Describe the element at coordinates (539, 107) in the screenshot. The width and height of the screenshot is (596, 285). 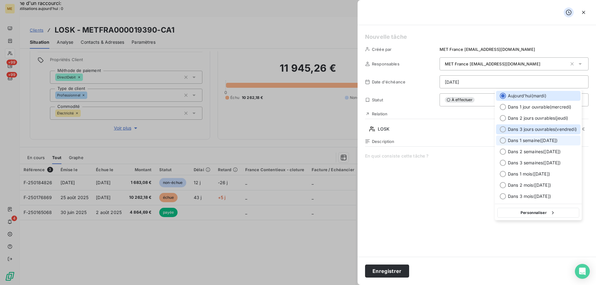
I see `span: Dans 1 jour ouvrable ( mercredi )` at that location.